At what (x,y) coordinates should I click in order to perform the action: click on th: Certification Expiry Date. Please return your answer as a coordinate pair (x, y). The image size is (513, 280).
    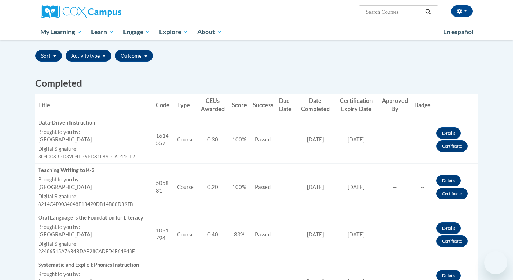
    Looking at the image, I should click on (356, 105).